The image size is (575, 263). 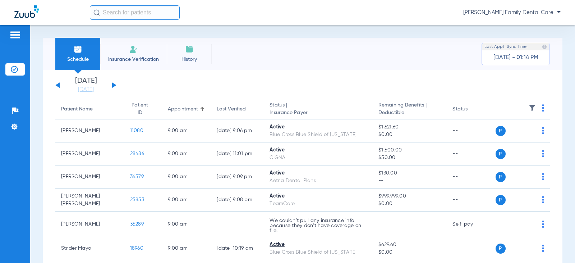 I want to click on img: hamburger-icon, so click(x=15, y=35).